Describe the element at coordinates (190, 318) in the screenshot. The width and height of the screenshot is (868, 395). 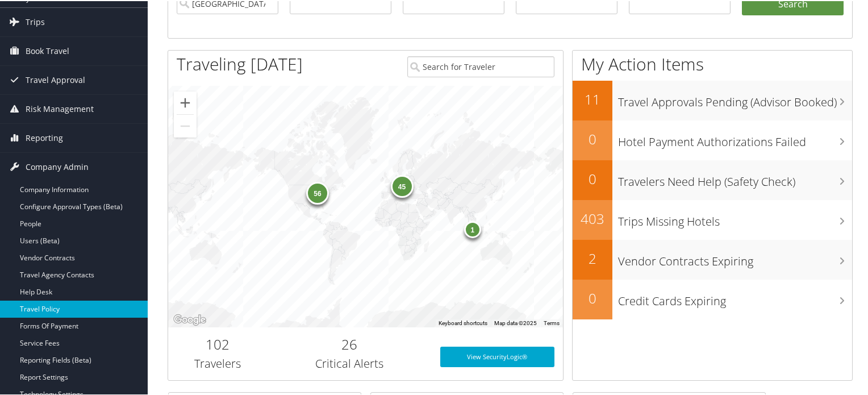
I see `img: Google` at that location.